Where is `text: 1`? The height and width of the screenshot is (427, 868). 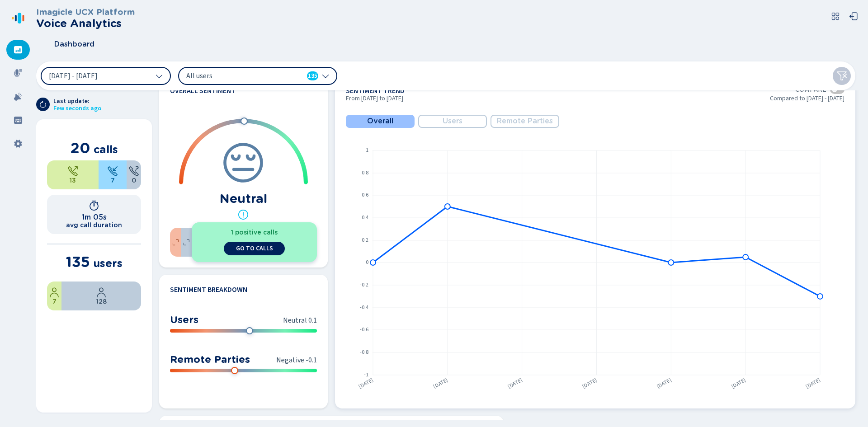
text: 1 is located at coordinates (367, 150).